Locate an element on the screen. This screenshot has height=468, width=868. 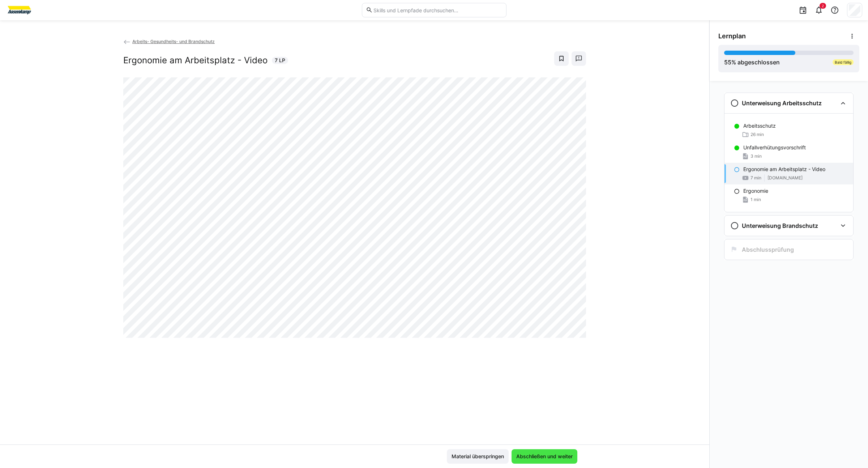
p: Arbeitsschutz is located at coordinates (759, 126).